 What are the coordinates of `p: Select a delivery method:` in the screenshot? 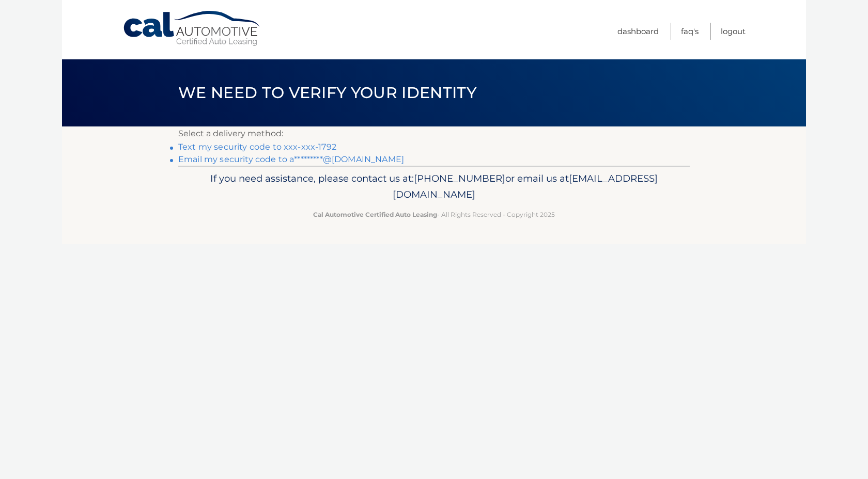 It's located at (434, 133).